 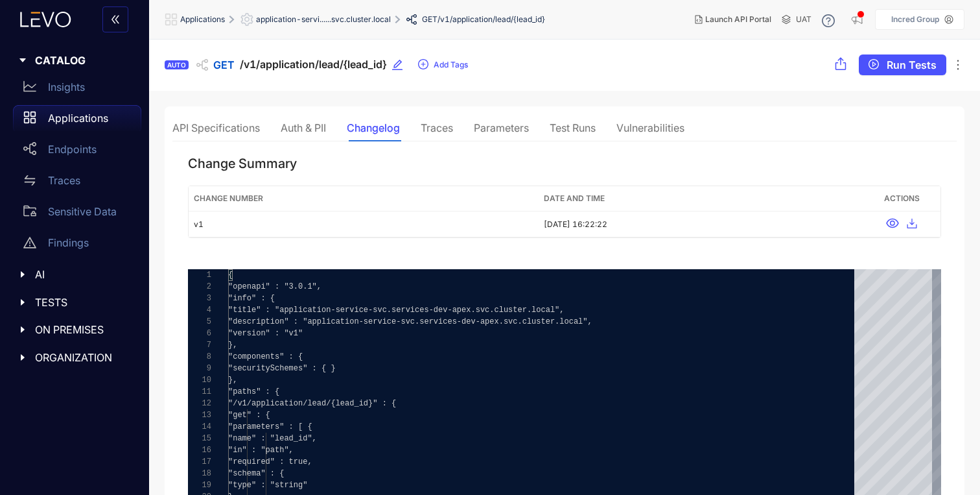 What do you see at coordinates (437, 128) in the screenshot?
I see `div: Traces` at bounding box center [437, 128].